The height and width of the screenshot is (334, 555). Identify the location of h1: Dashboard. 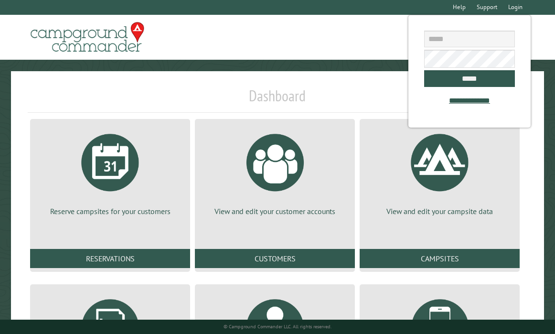
(277, 99).